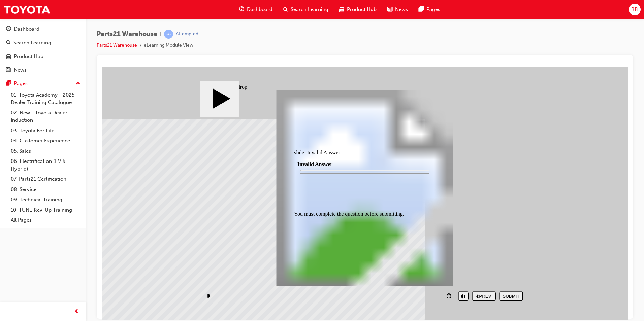 This screenshot has height=321, width=644. Describe the element at coordinates (27, 9) in the screenshot. I see `img: Trak` at that location.